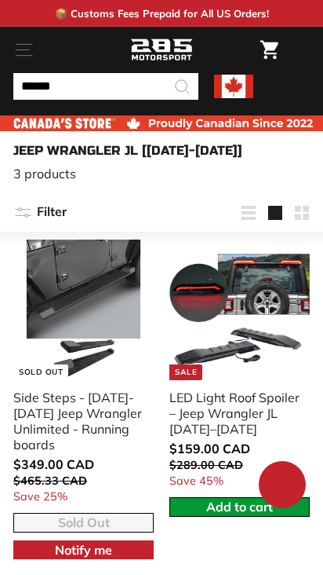 The image size is (323, 575). I want to click on input: Search, so click(106, 86).